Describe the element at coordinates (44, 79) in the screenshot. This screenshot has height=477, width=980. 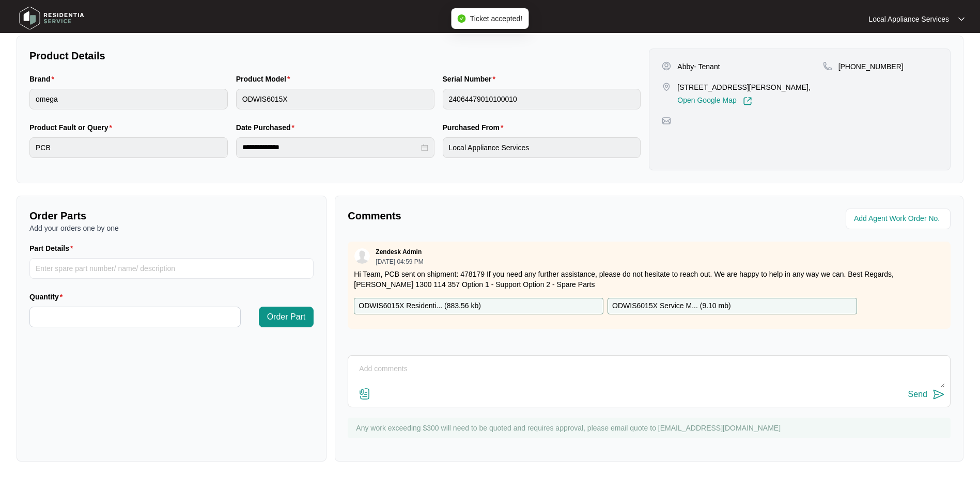
I see `label: Brand` at that location.